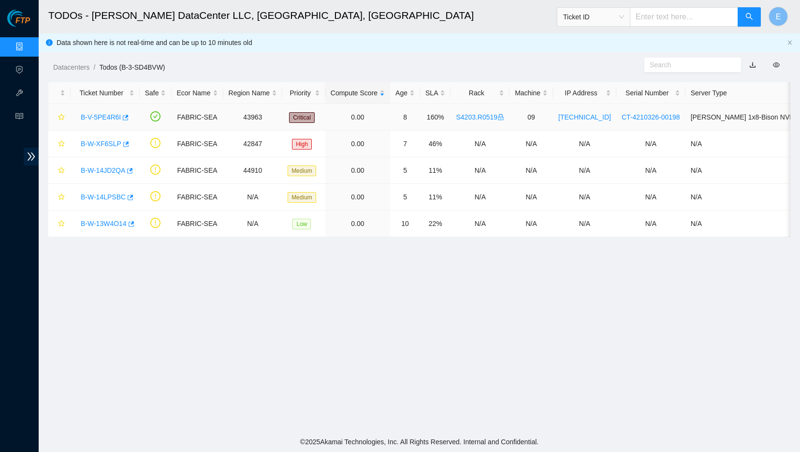 The width and height of the screenshot is (800, 452). I want to click on footer: © 2025 Akamai Technologies, Inc. All Rights Reserved. Internal and Confidential., so click(419, 442).